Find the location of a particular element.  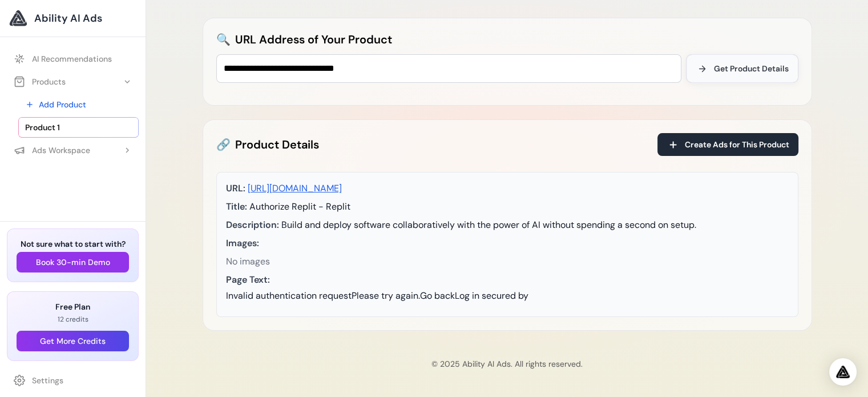

a: Product 1 is located at coordinates (78, 127).